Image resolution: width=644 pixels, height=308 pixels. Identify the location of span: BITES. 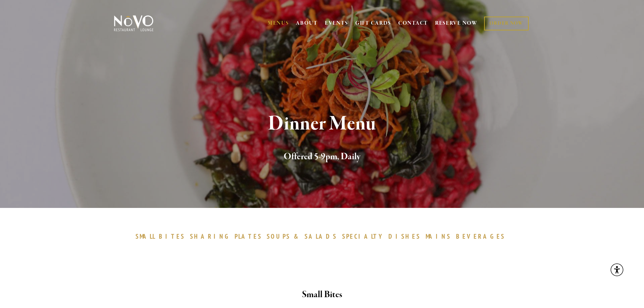
(172, 236).